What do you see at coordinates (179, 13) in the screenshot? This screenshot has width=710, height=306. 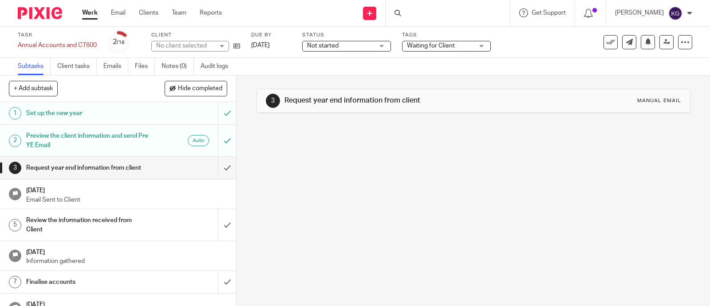 I see `a: Team` at bounding box center [179, 13].